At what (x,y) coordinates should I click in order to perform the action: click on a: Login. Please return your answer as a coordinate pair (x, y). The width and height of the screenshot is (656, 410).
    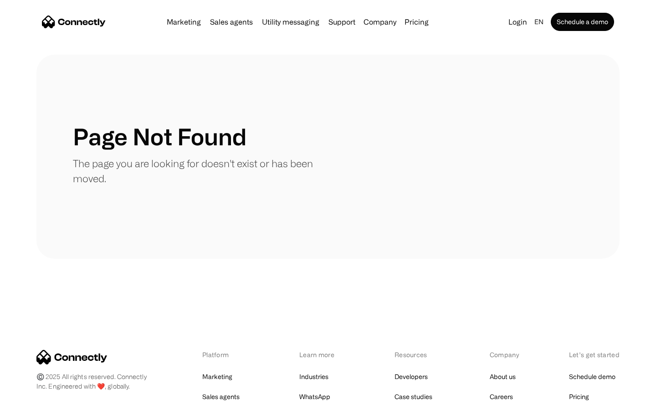
    Looking at the image, I should click on (517, 22).